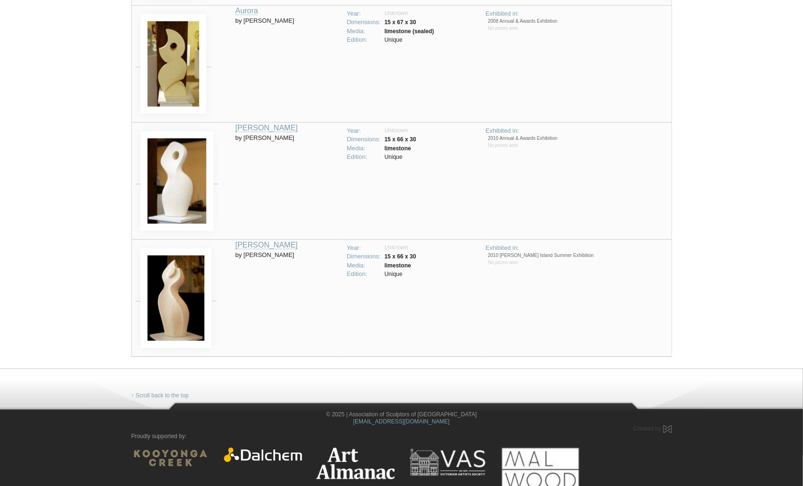 The width and height of the screenshot is (803, 486). What do you see at coordinates (578, 21) in the screenshot?
I see `li: 2008 Annual & Awards Exhibition` at bounding box center [578, 21].